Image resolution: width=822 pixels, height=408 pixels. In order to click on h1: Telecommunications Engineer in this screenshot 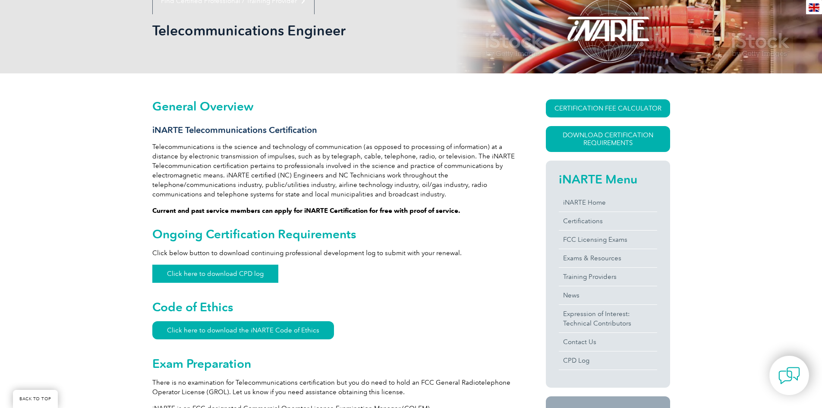, I will do `click(318, 30)`.